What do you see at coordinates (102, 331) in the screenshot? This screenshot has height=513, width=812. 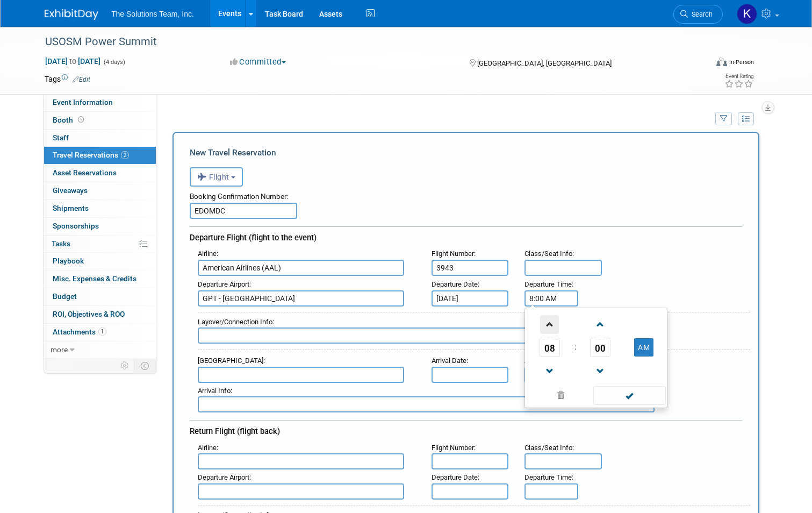 I see `span: 1` at bounding box center [102, 331].